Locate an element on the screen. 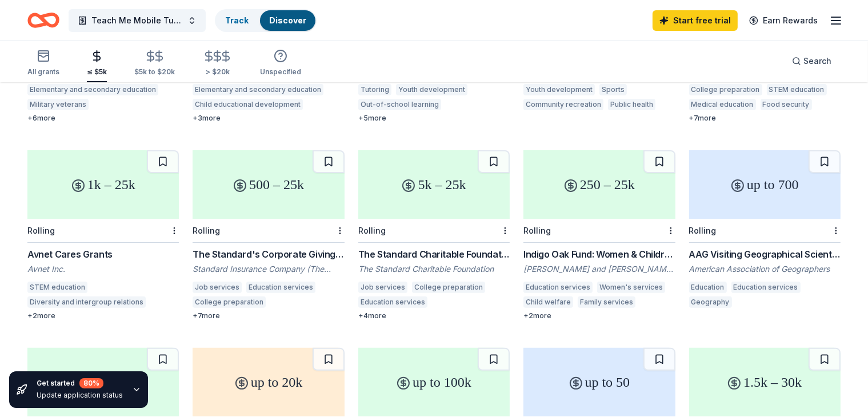 This screenshot has height=417, width=868. div: up to 700 is located at coordinates (765, 185).